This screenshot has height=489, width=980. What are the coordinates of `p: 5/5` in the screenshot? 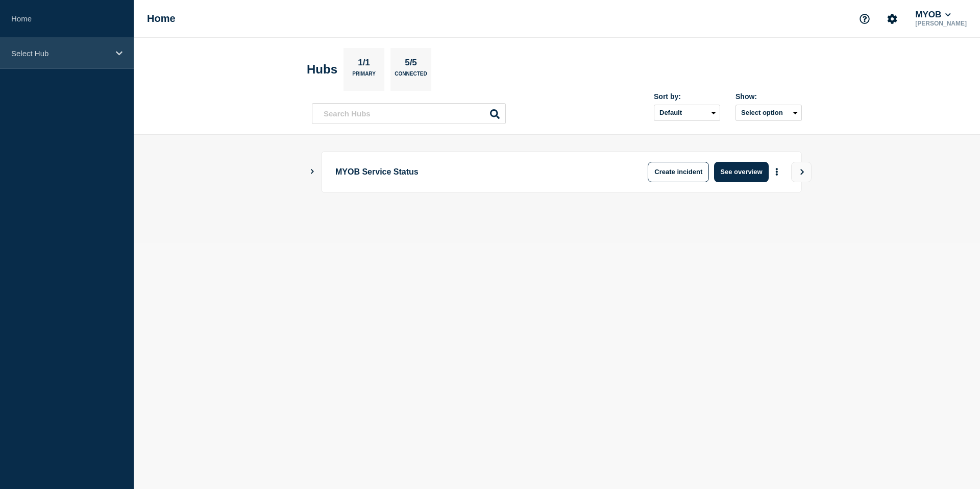 It's located at (411, 64).